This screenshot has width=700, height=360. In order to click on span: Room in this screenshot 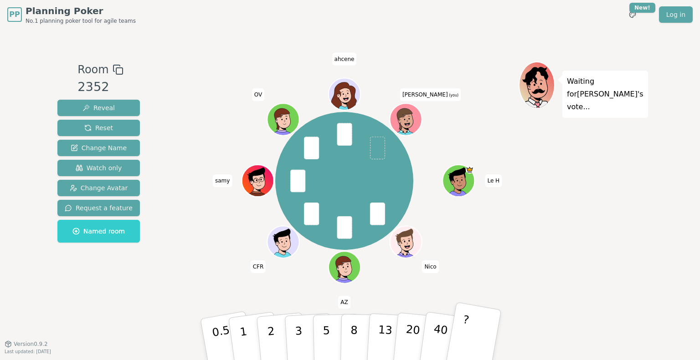, I will do `click(93, 70)`.